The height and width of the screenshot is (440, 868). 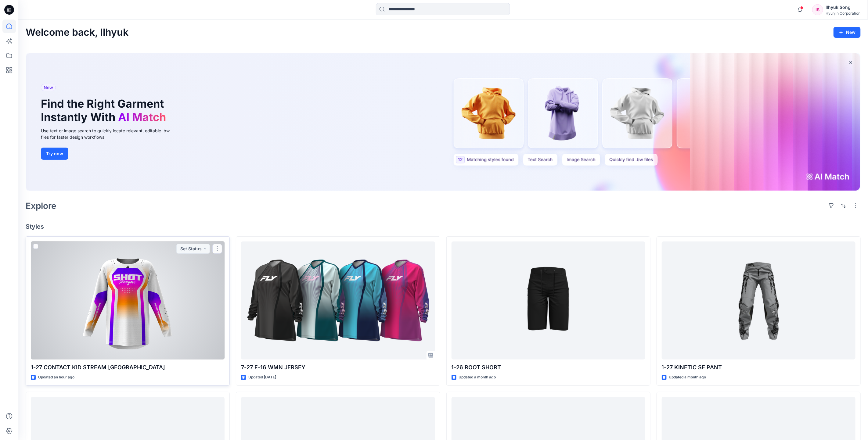 I want to click on span: AI Match, so click(x=142, y=117).